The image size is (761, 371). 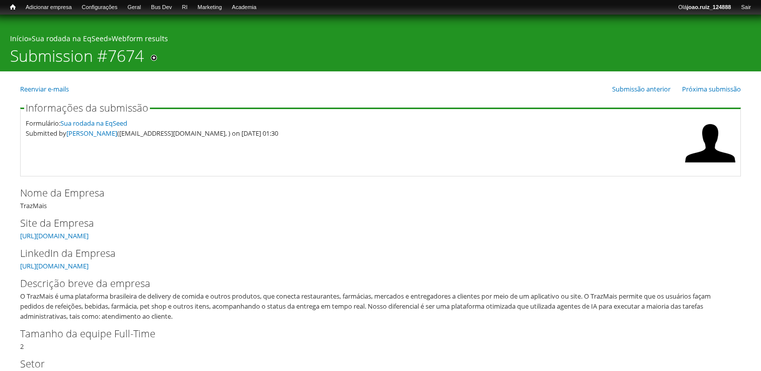 I want to click on a: Olájoao.ruiz_124888, so click(x=704, y=8).